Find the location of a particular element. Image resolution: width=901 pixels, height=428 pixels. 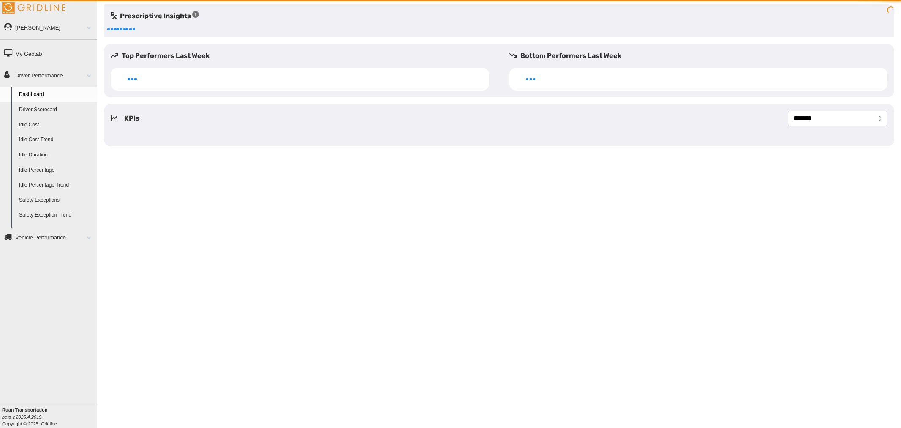

a: Safety Exception Trend is located at coordinates (56, 215).